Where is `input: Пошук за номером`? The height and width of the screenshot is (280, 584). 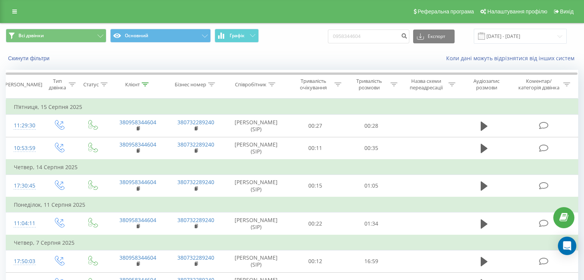 input: Пошук за номером is located at coordinates (368, 36).